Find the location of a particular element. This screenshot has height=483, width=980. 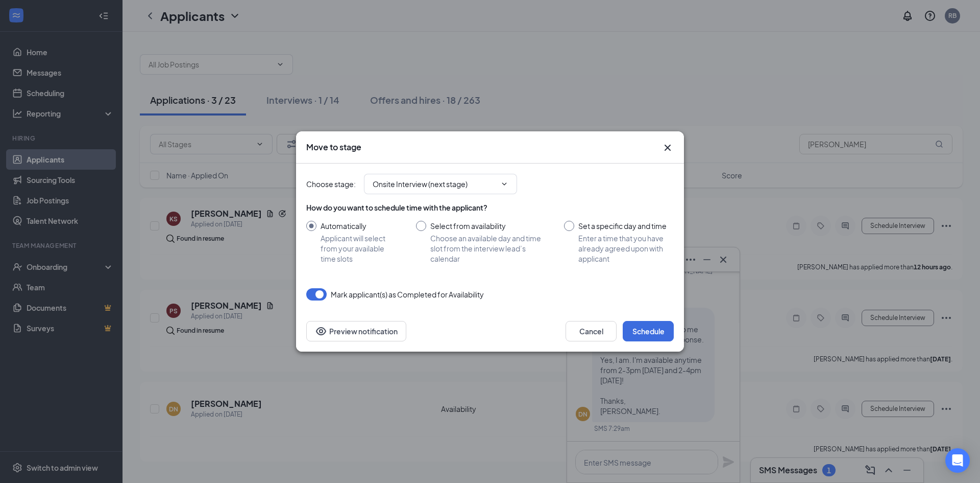

svg: Eye is located at coordinates (321, 331).